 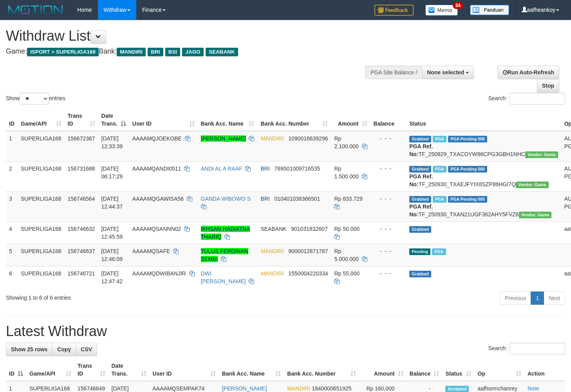 I want to click on a: Next, so click(x=554, y=298).